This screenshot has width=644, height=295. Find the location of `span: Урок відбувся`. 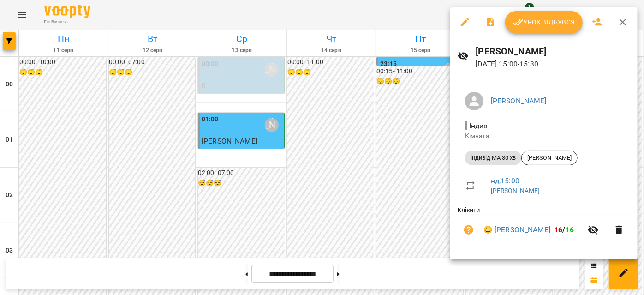

span: Урок відбувся is located at coordinates (544, 22).